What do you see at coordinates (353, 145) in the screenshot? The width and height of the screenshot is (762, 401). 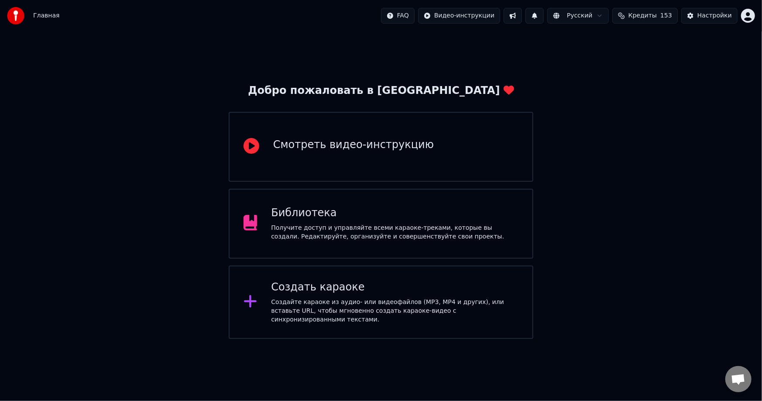 I see `div: Смотреть видео-инструкцию` at bounding box center [353, 145].